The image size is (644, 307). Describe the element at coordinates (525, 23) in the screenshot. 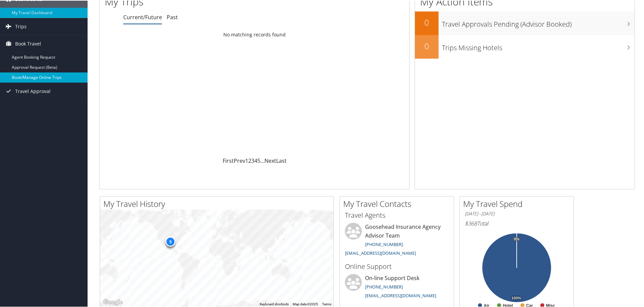

I see `a: 0Travel Approvals Pending (Advisor Booked)` at that location.